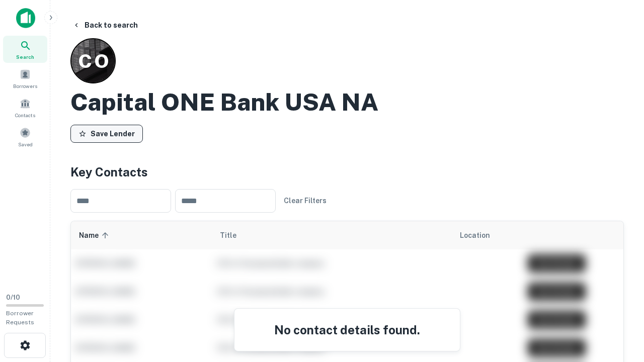 Image resolution: width=644 pixels, height=362 pixels. I want to click on div: Saved, so click(25, 137).